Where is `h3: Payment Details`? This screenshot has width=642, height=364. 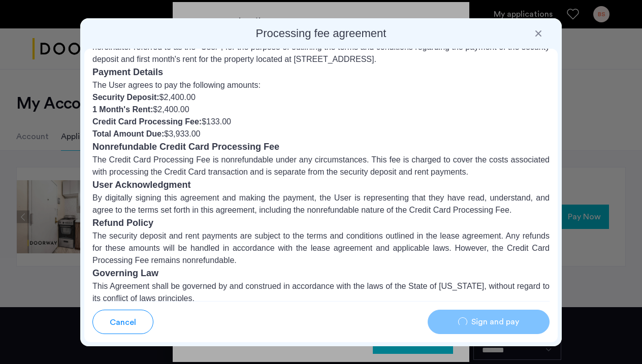 h3: Payment Details is located at coordinates (321, 72).